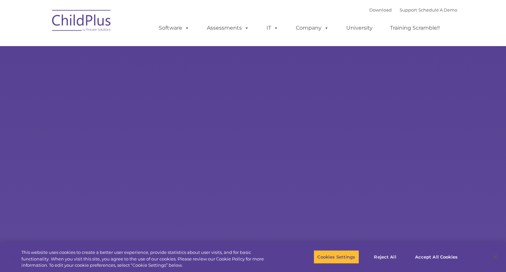 This screenshot has height=272, width=506. Describe the element at coordinates (228, 28) in the screenshot. I see `a: Assessments` at that location.